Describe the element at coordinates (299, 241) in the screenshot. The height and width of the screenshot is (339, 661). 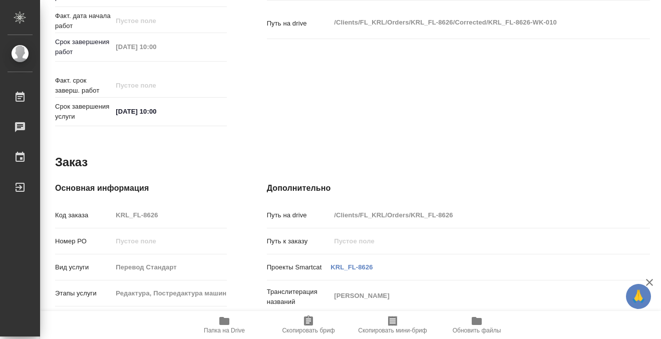
I see `p: Путь к заказу` at that location.